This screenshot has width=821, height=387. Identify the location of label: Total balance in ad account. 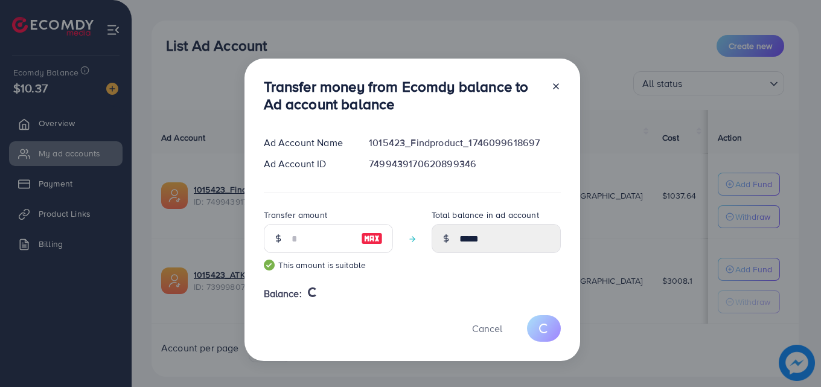
(485, 215).